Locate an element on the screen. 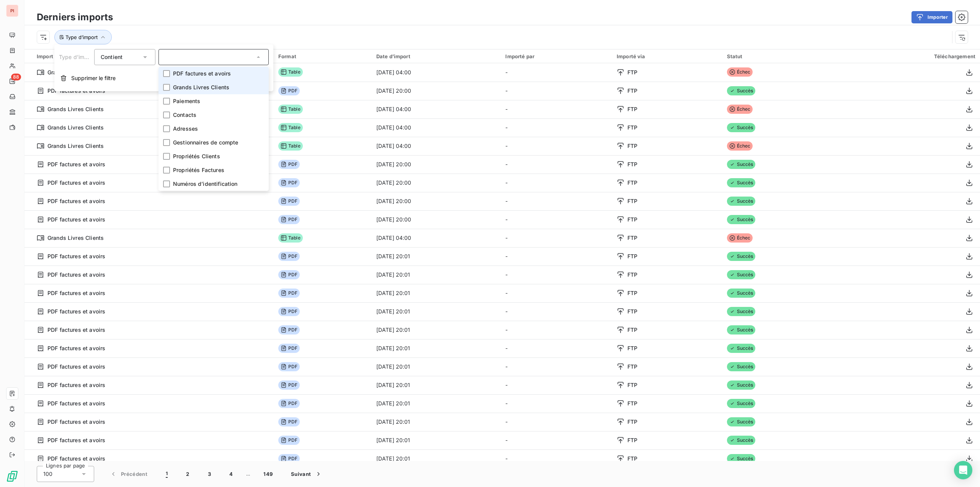 Image resolution: width=980 pixels, height=487 pixels. div: Importé via is located at coordinates (668, 56).